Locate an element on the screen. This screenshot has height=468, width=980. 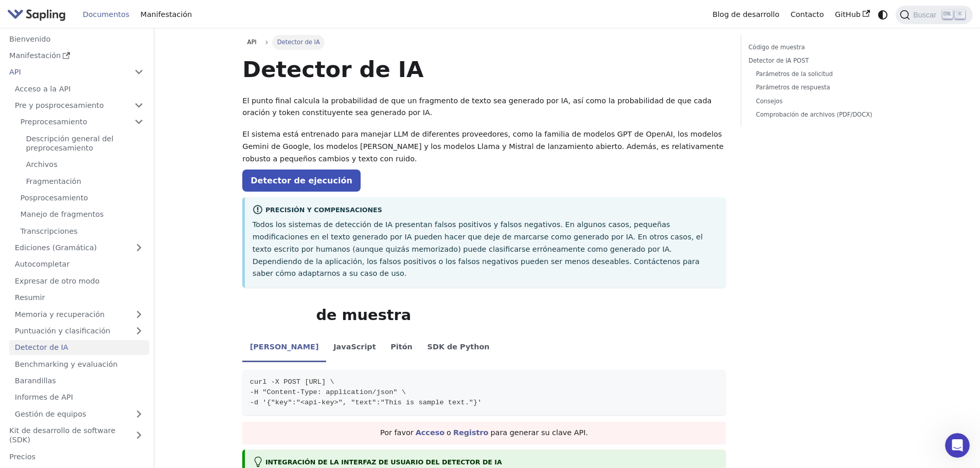
button: Buscar (Ctrl+K) is located at coordinates (933, 14).